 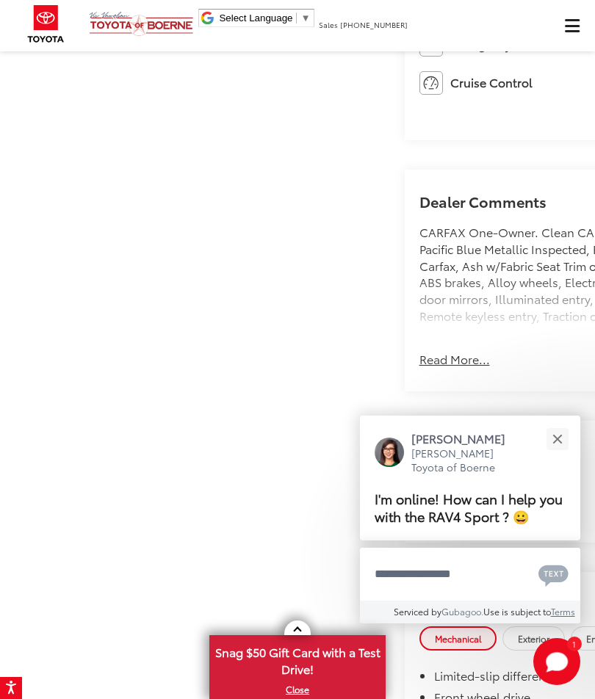 What do you see at coordinates (556, 661) in the screenshot?
I see `svg: Start Chat` at bounding box center [556, 661].